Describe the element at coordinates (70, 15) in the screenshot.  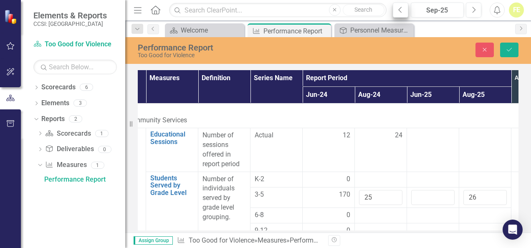
I see `span: Elements & Reports` at that location.